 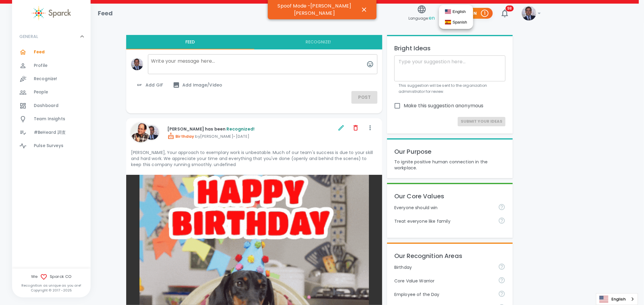 What do you see at coordinates (617, 299) in the screenshot?
I see `a: English` at bounding box center [617, 299].